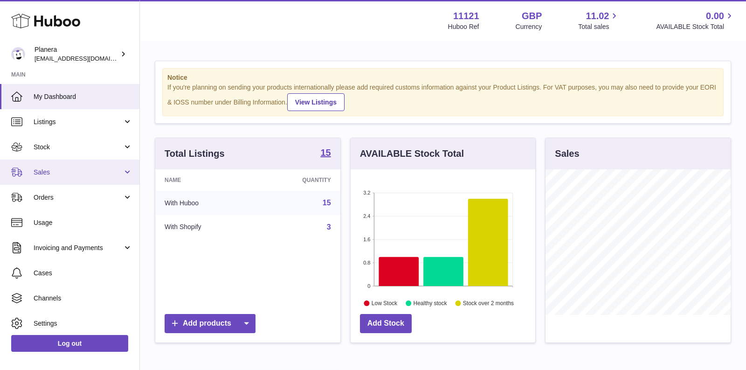 This screenshot has width=746, height=370. Describe the element at coordinates (597, 16) in the screenshot. I see `span: 11.02` at that location.